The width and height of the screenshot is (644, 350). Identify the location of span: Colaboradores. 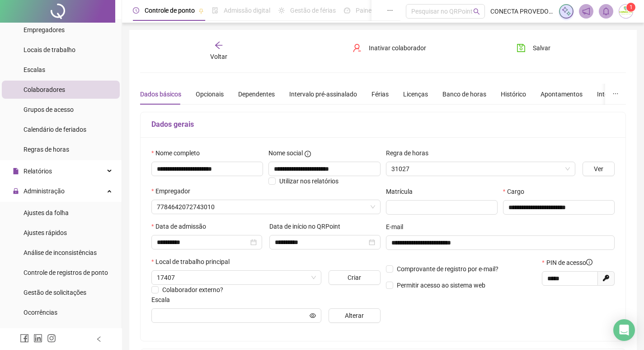
(44, 90).